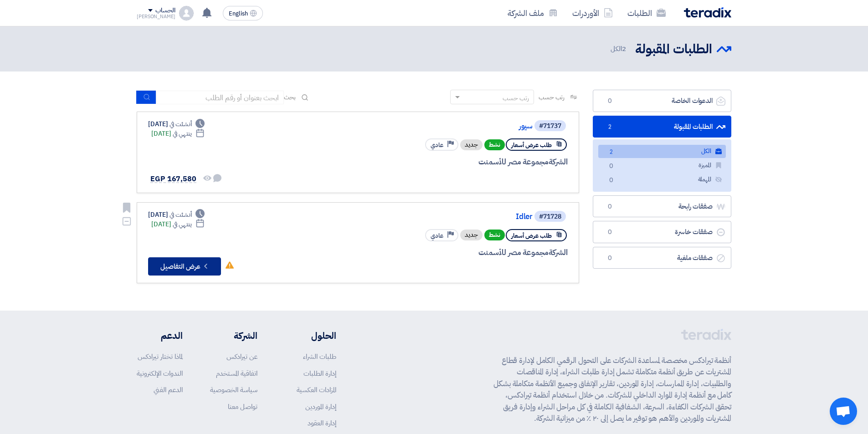 The height and width of the screenshot is (434, 868). I want to click on img: Teradix logo, so click(708, 12).